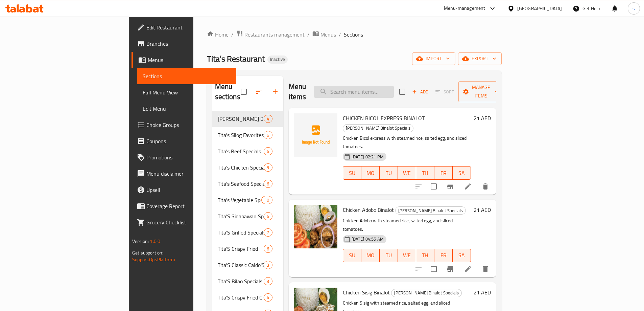 This screenshot has height=311, width=644. What do you see at coordinates (354, 34) in the screenshot?
I see `nav: breadcrumb` at bounding box center [354, 34].